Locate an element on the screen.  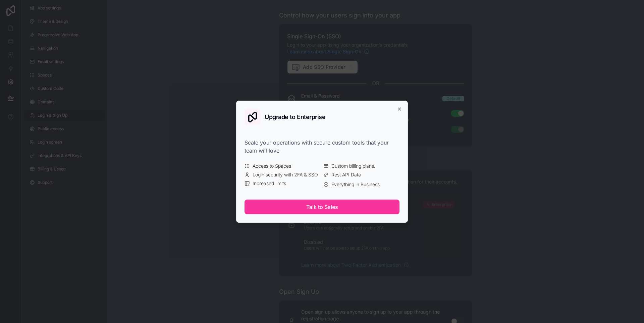
span: Login security with 2FA & SSO is located at coordinates (285, 175).